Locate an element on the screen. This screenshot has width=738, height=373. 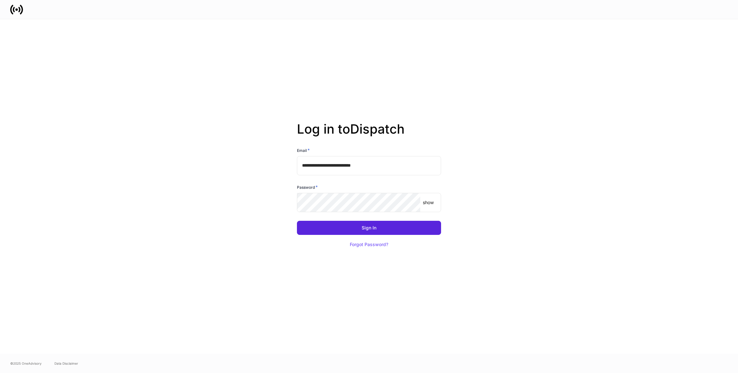
button: Sign In is located at coordinates (369, 228).